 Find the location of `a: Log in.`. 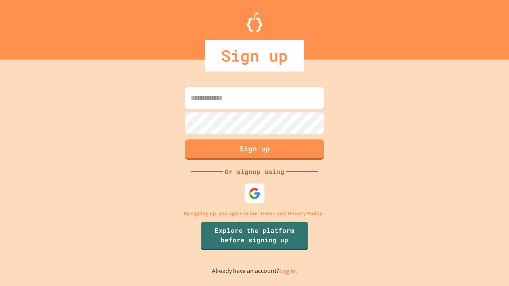

a: Log in. is located at coordinates (288, 271).